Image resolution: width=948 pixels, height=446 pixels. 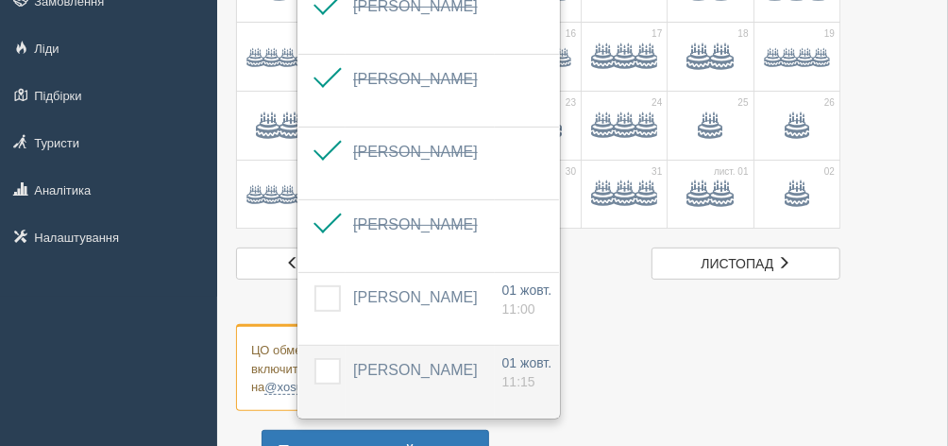 I want to click on div: ЦО обмежив Ваш доступ до СРМ. Щоб включити повний доступ напишіть на, so click(x=378, y=366).